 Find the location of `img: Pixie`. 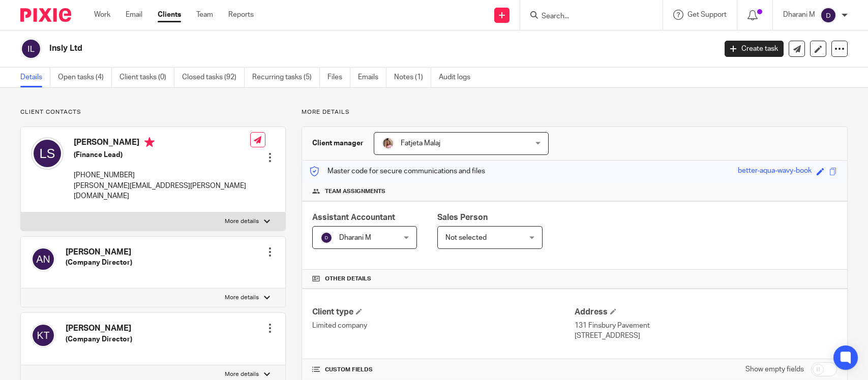

img: Pixie is located at coordinates (46, 15).